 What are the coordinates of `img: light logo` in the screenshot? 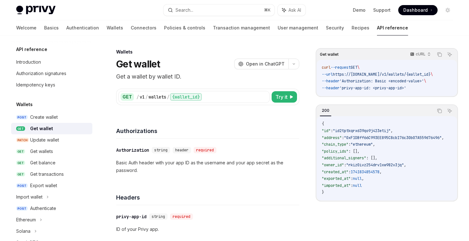 It's located at (36, 10).